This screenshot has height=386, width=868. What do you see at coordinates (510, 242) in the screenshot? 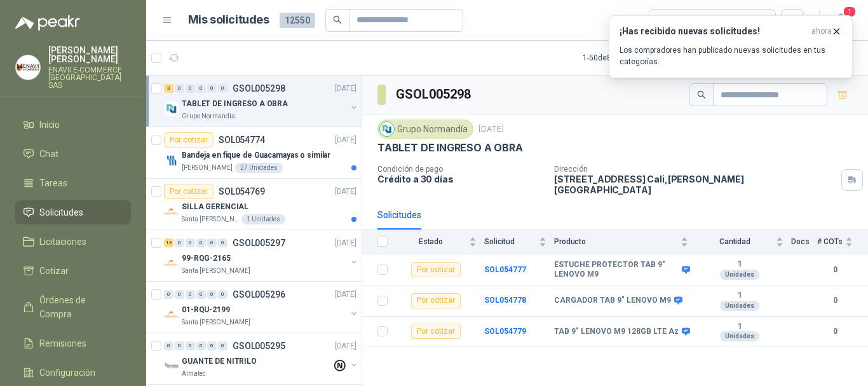
I see `span: Solicitud` at bounding box center [510, 242].